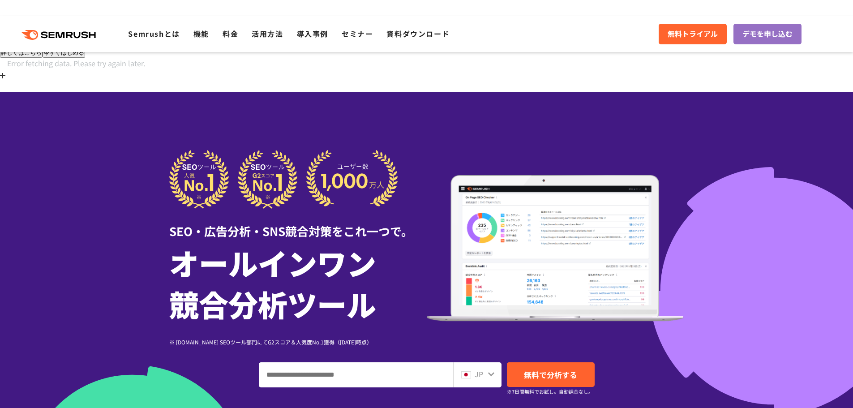 This screenshot has width=853, height=408. What do you see at coordinates (154, 34) in the screenshot?
I see `a: Semrushとは` at bounding box center [154, 34].